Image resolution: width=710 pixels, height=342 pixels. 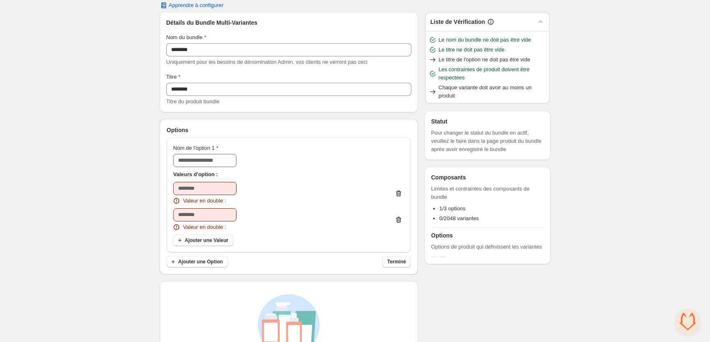 I want to click on span: 1/3 options, so click(x=453, y=208).